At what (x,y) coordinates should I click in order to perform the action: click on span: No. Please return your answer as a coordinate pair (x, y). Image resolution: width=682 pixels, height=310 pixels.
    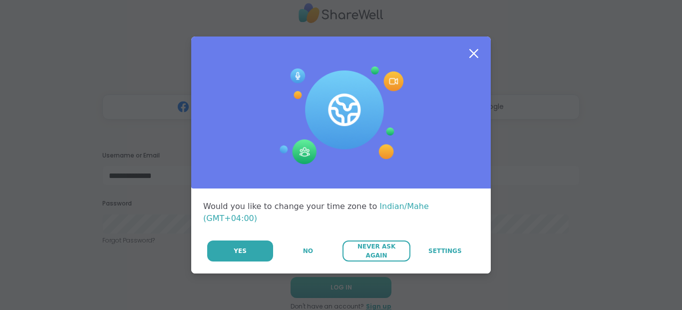
    Looking at the image, I should click on (308, 251).